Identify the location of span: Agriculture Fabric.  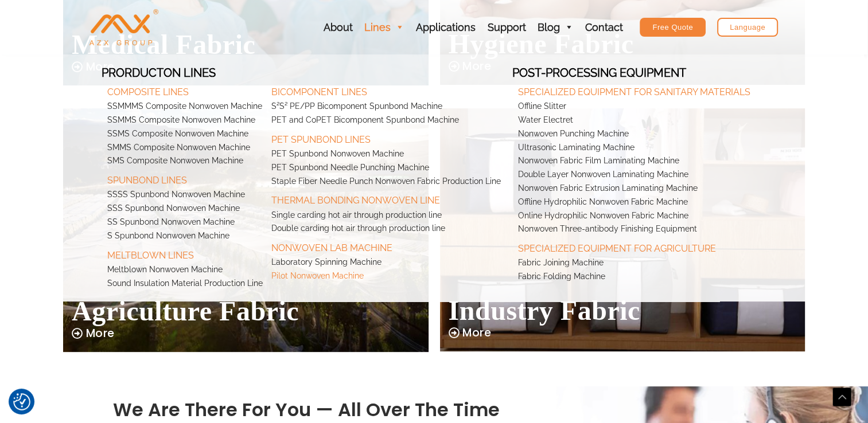
(185, 311).